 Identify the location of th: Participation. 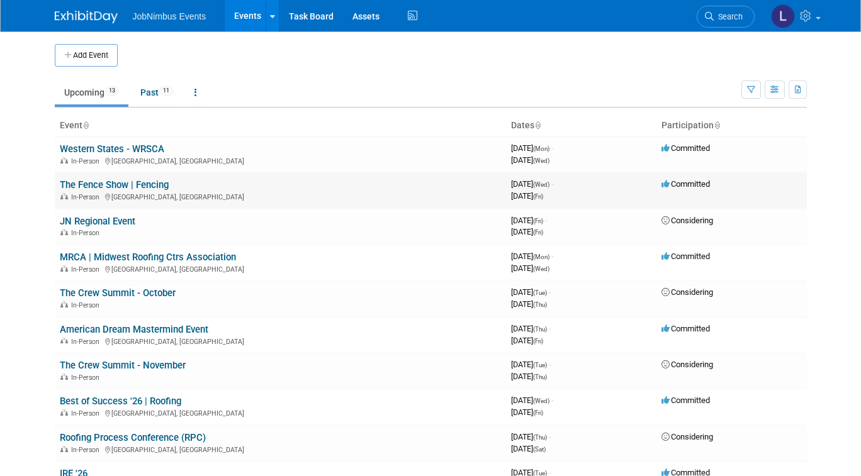
(731, 126).